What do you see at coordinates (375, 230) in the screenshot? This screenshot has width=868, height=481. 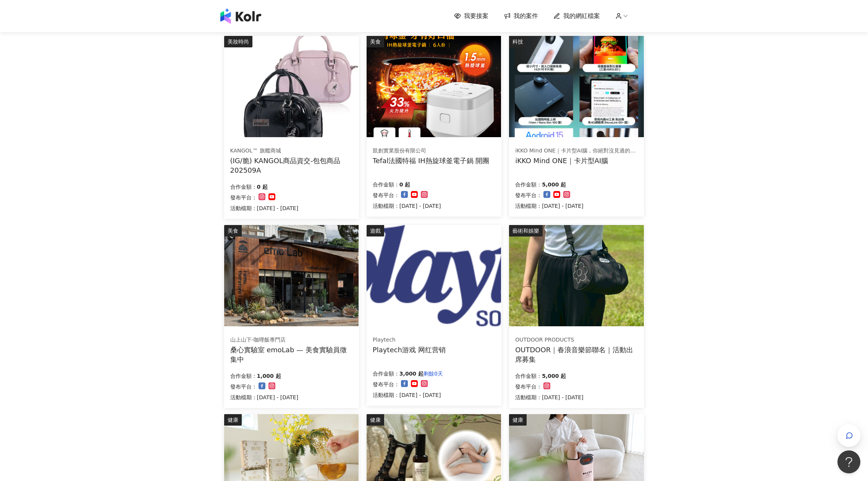 I see `div: 遊戲` at bounding box center [375, 230].